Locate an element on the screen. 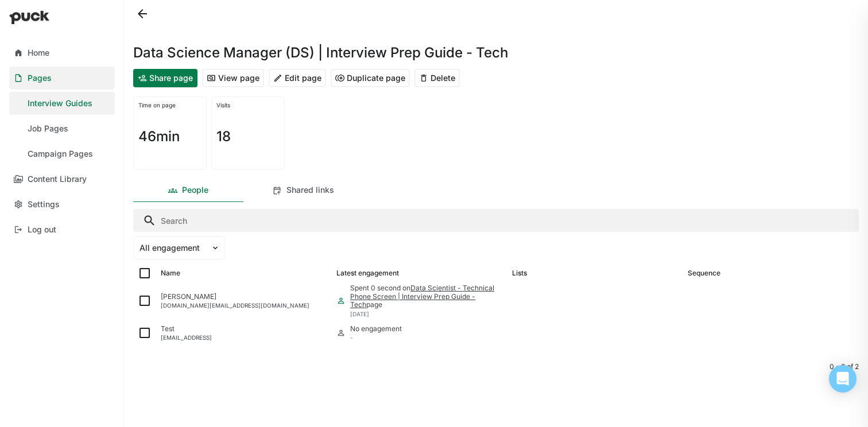  div: Settings is located at coordinates (43, 205).